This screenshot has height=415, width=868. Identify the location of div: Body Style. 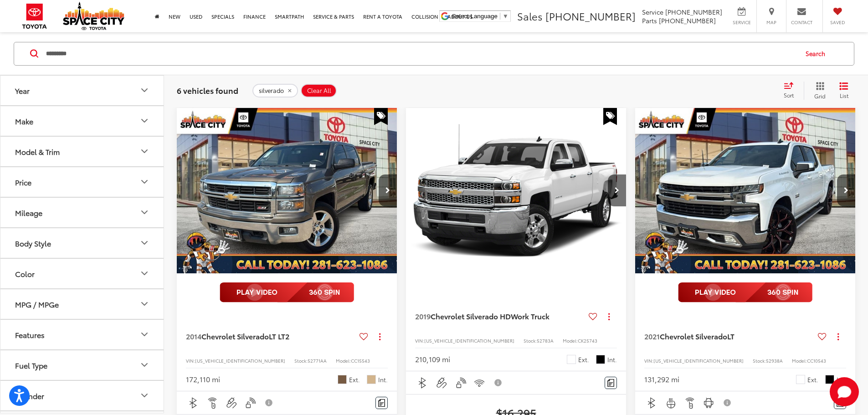
(33, 242).